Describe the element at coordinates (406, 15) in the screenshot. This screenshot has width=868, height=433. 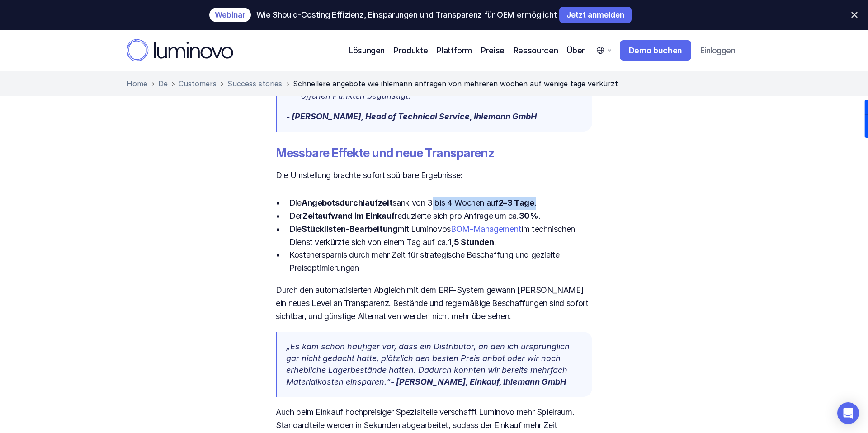
I see `p: Wie Should-Costing Effizienz, Einsparungen und Transparenz für OEM ermöglicht` at that location.